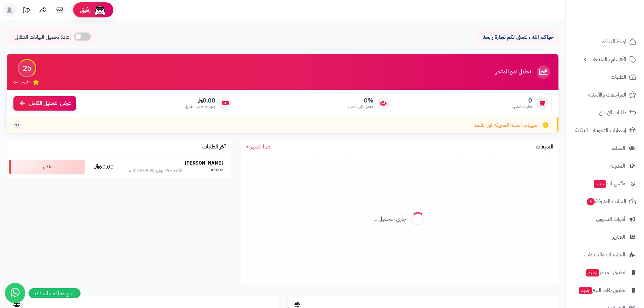 This screenshot has height=308, width=644. Describe the element at coordinates (26, 11) in the screenshot. I see `a: تحديثات المنصة` at that location.